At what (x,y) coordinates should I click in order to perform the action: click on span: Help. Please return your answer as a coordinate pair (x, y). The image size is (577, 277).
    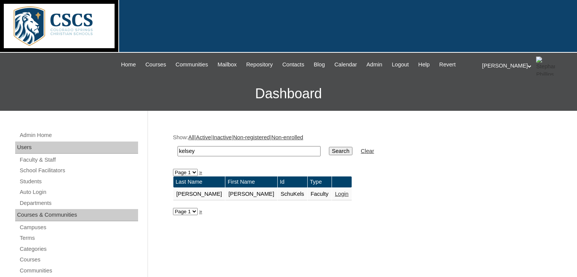
    Looking at the image, I should click on (424, 65).